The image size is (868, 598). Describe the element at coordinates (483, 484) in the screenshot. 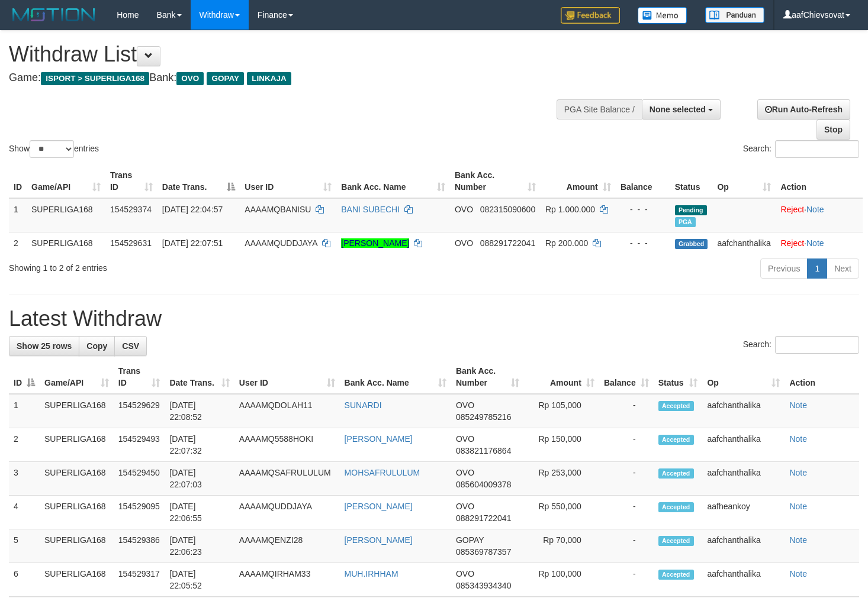

I see `span: Copy 085604009378 to clipboard` at that location.